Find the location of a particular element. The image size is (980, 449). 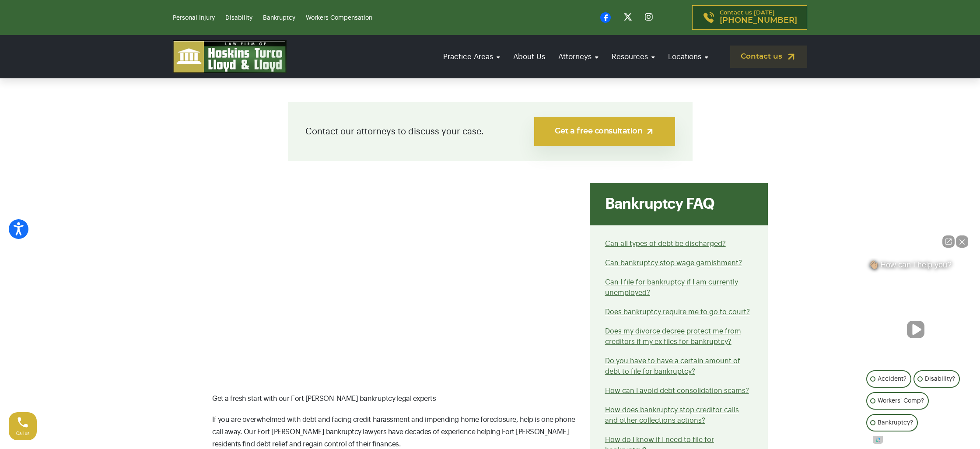

a: Contact us is located at coordinates (769, 56).